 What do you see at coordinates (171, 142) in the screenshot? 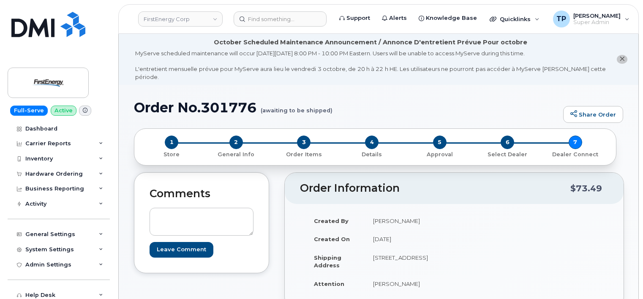
I see `span: 1` at bounding box center [171, 142].